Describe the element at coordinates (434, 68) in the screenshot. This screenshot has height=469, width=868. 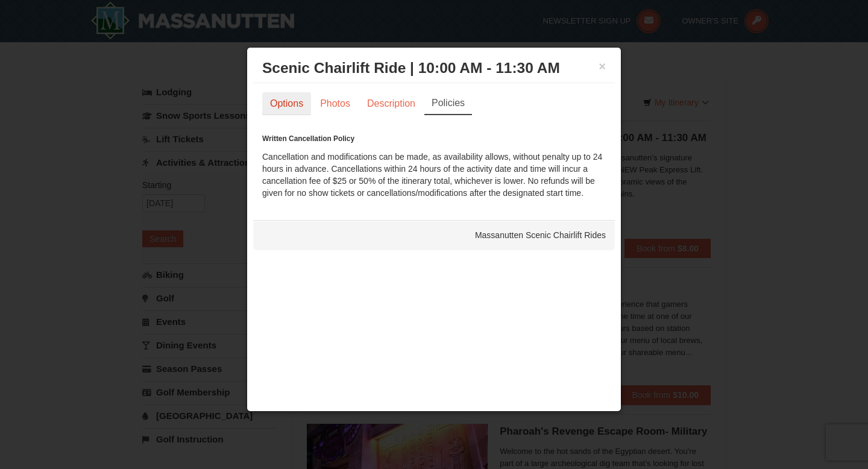
I see `h3: Scenic Chairlift Ride | 10:00 AM - 11:30 AM` at that location.